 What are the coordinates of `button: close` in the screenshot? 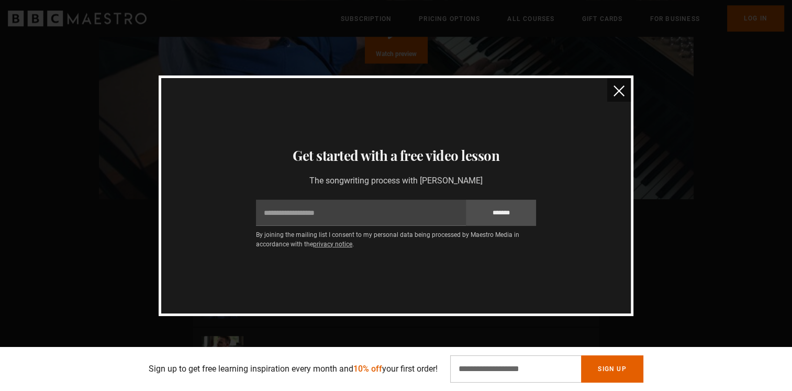 It's located at (619, 90).